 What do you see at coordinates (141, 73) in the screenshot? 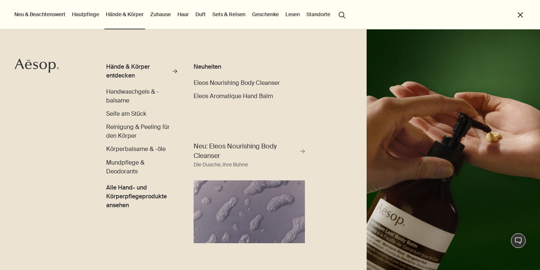
I see `a: Hände & Körper entdecken` at bounding box center [141, 73].